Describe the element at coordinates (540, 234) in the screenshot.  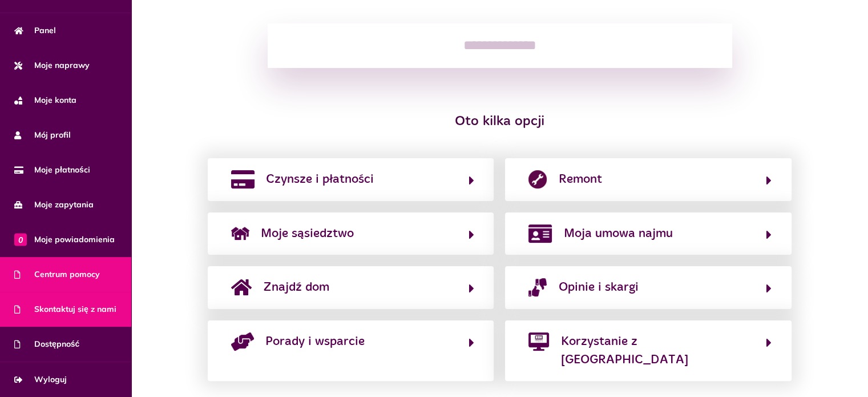
I see `img: my-tenancy.png` at that location.